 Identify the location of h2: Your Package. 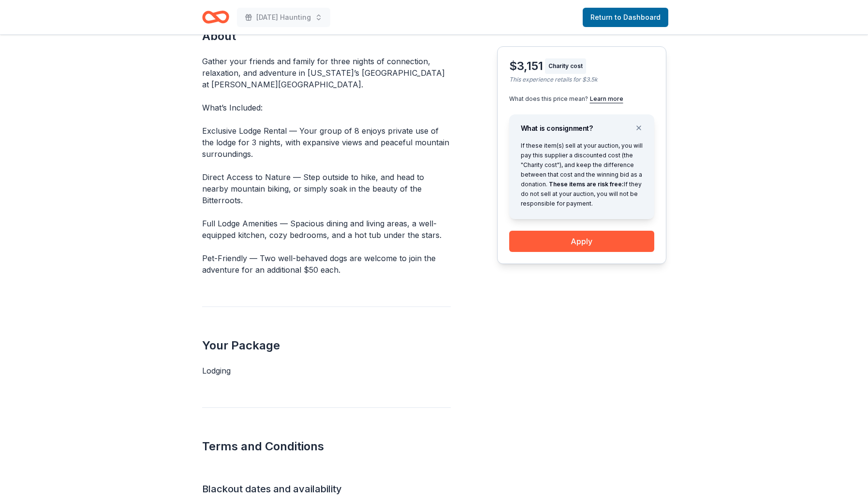
(327, 345).